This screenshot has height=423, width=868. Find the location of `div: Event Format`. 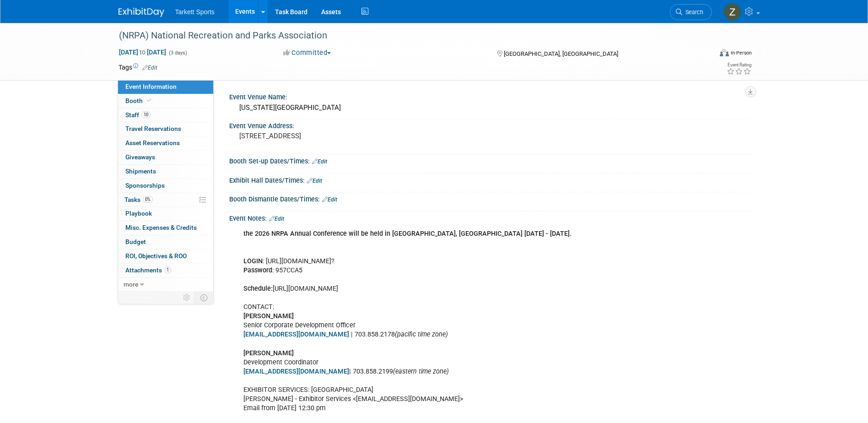

div: Event Format is located at coordinates (705, 55).